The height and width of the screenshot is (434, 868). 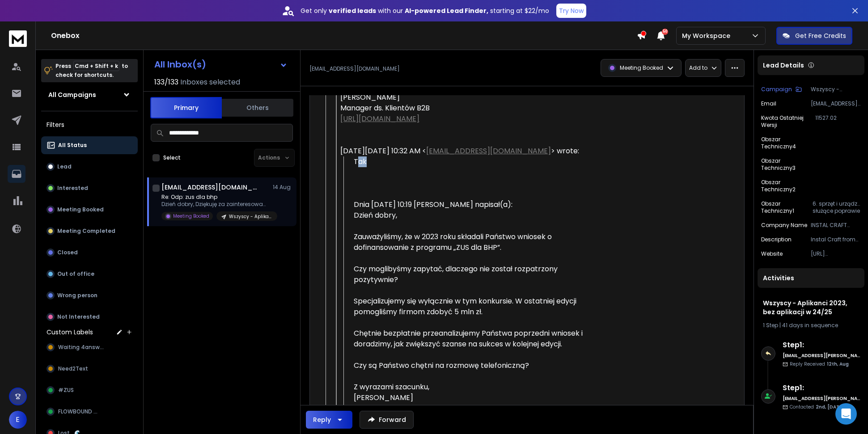 What do you see at coordinates (90, 145) in the screenshot?
I see `button: All Status` at bounding box center [90, 145].